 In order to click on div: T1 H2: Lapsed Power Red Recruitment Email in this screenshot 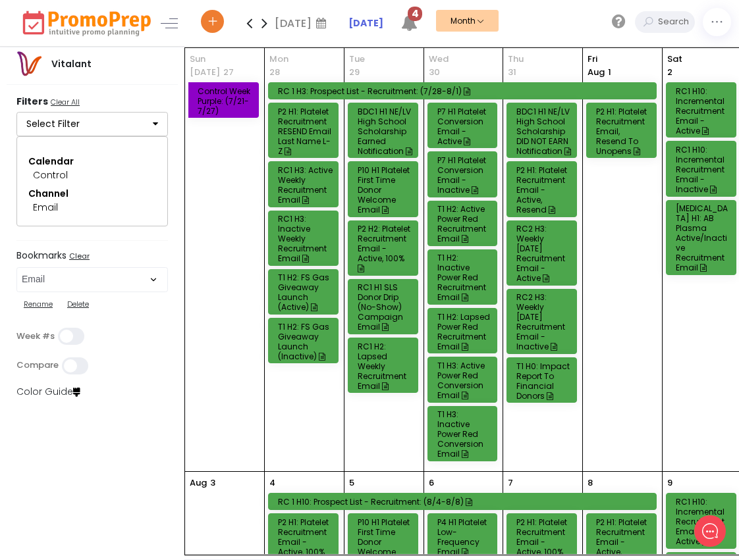, I will do `click(464, 332)`.